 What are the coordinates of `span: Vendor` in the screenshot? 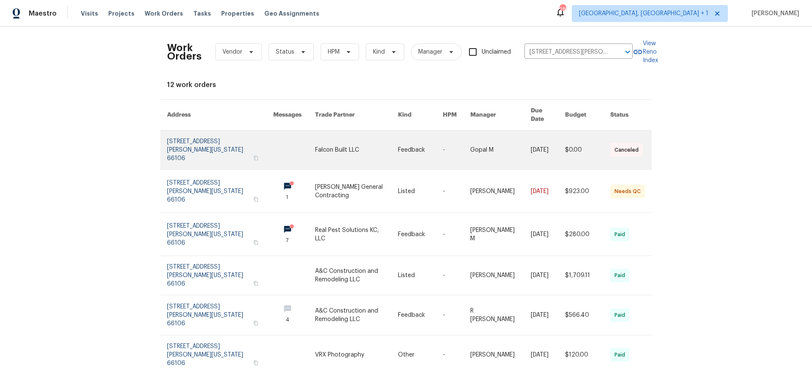 It's located at (232, 52).